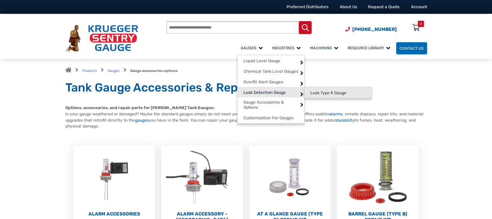 The image size is (492, 219). I want to click on span: Customization For Gauges, so click(269, 118).